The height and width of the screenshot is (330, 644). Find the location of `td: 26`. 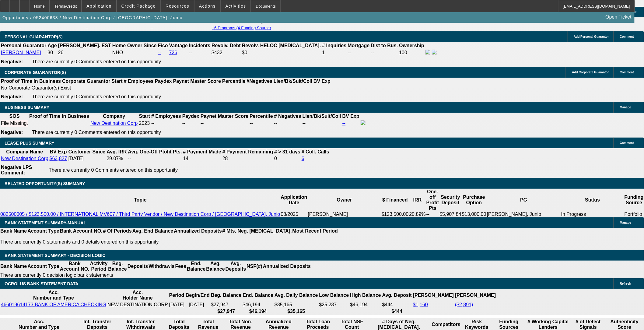

td: 26 is located at coordinates (85, 53).